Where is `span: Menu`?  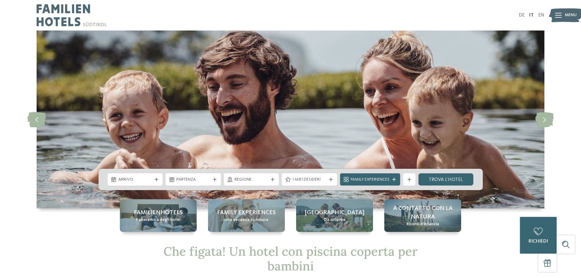
span: Menu is located at coordinates (570, 15).